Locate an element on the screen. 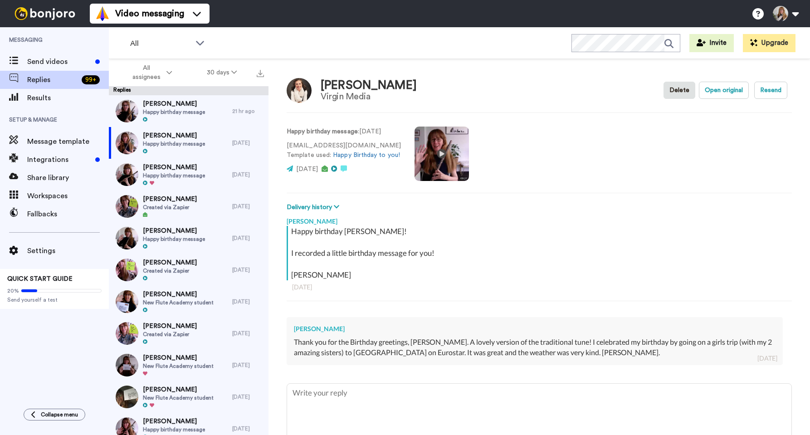 The width and height of the screenshot is (810, 435). button: Delete is located at coordinates (679, 90).